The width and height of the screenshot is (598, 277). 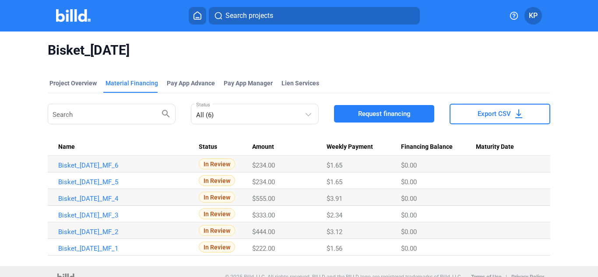 I want to click on img: Billd Company Logo, so click(x=73, y=15).